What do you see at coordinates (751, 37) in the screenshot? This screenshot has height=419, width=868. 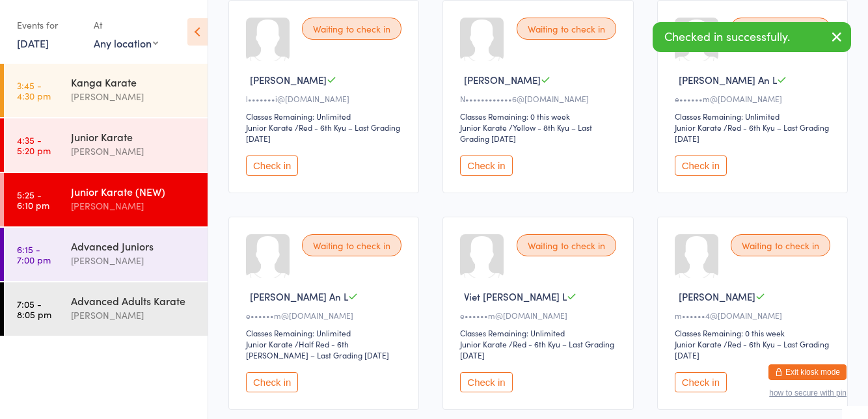 I see `div: Checked in successfully.` at bounding box center [751, 37].